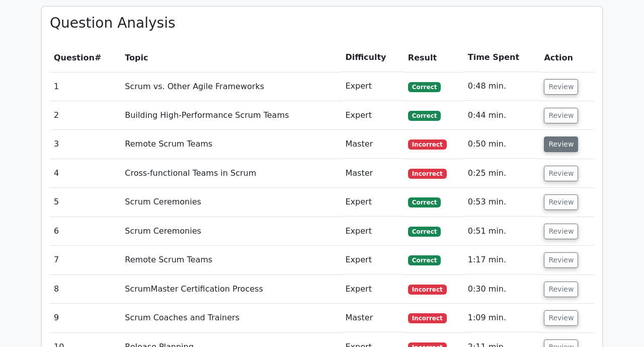  What do you see at coordinates (502, 202) in the screenshot?
I see `td: 0:53 min.` at bounding box center [502, 202].